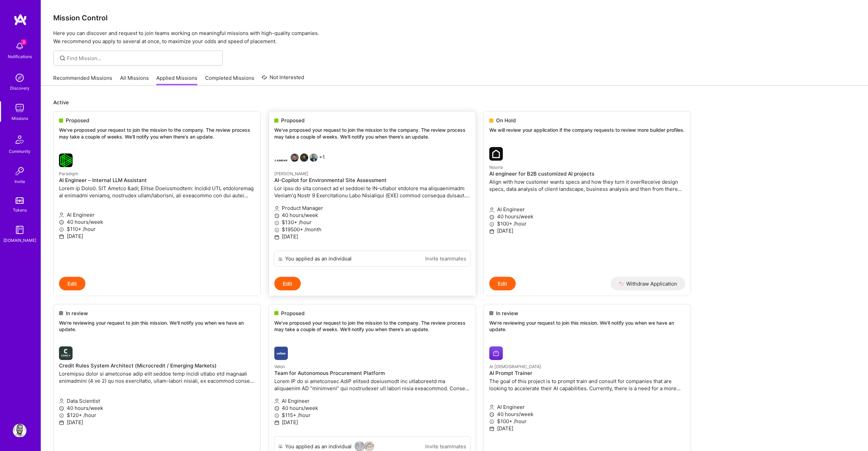  I want to click on a: Recommended Missions, so click(82, 79).